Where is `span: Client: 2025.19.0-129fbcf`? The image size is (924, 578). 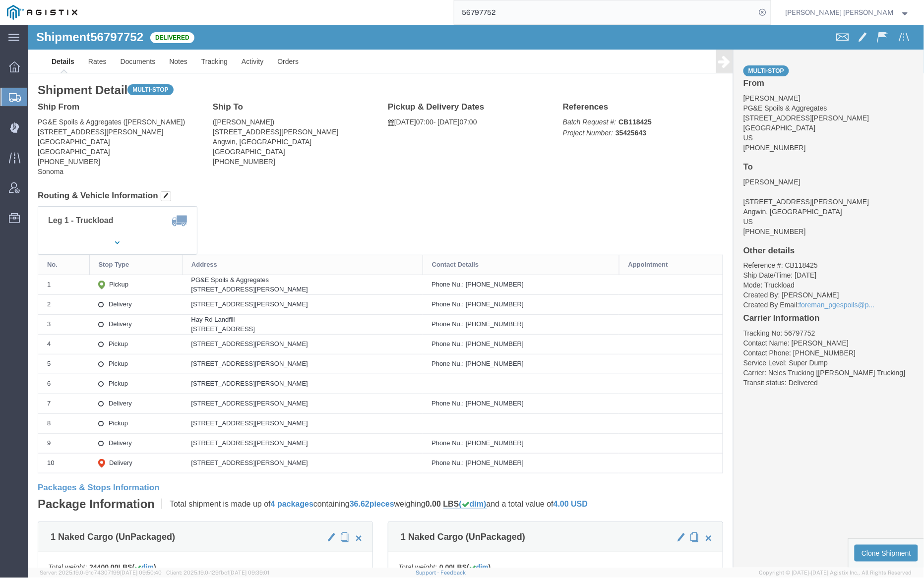
span: Client: 2025.19.0-129fbcf is located at coordinates (218, 573).